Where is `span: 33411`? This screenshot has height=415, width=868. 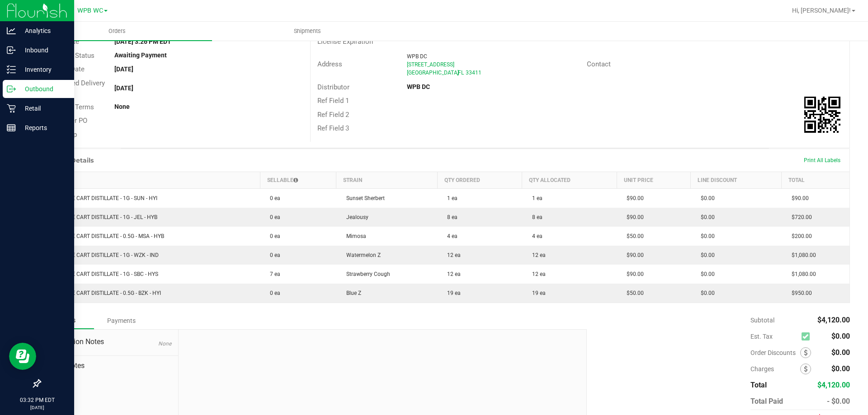 span: 33411 is located at coordinates (473, 72).